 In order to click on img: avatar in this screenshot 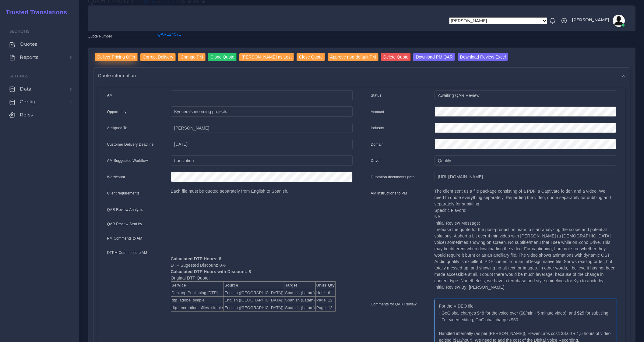, I will do `click(619, 21)`.